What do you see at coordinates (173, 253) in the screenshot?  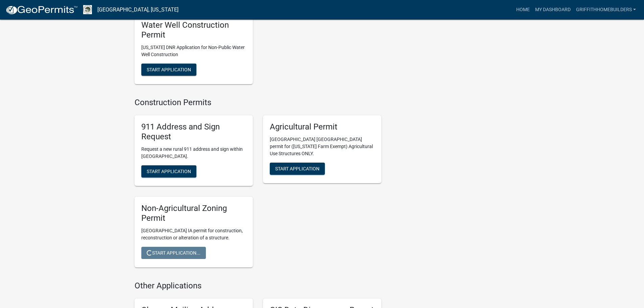 I see `span: Start Application...` at bounding box center [173, 253].